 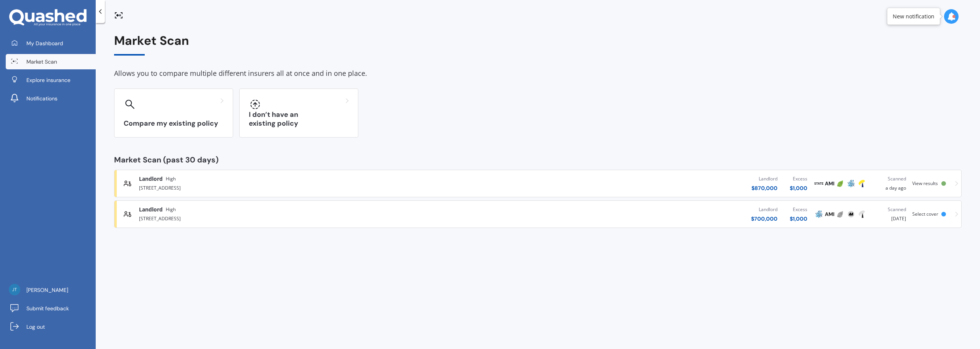 I want to click on h3: Compare my existing policy, so click(x=173, y=124).